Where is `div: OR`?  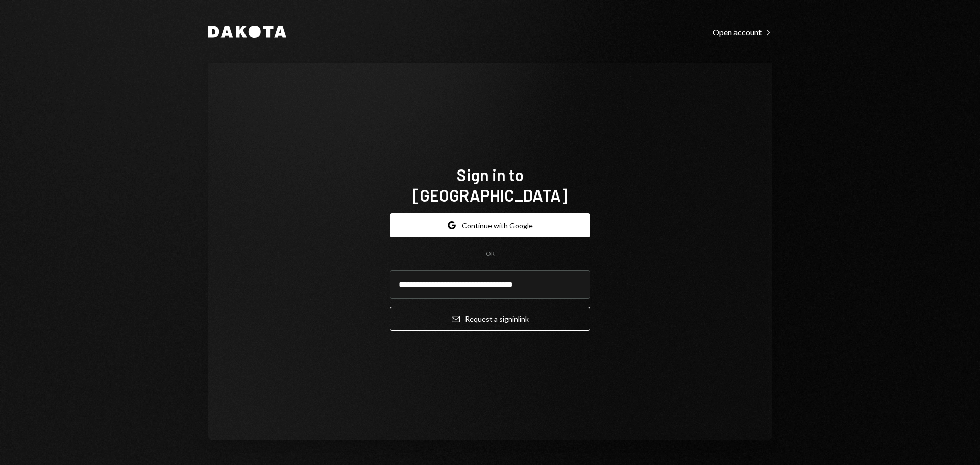
div: OR is located at coordinates (490, 254).